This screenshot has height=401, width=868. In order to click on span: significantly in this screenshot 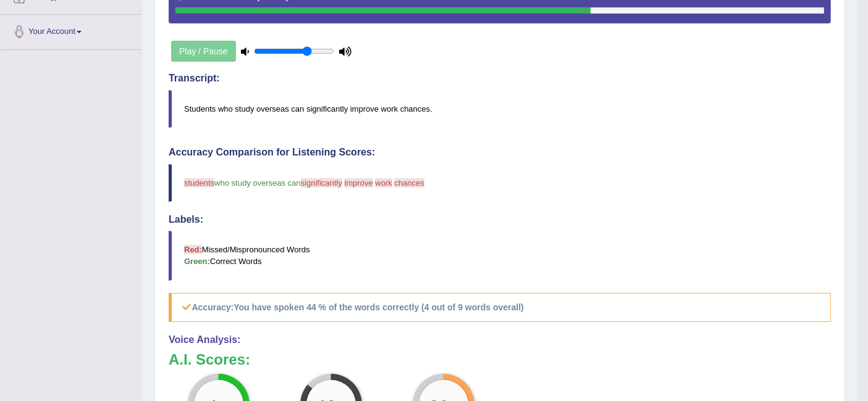, I will do `click(321, 182)`.